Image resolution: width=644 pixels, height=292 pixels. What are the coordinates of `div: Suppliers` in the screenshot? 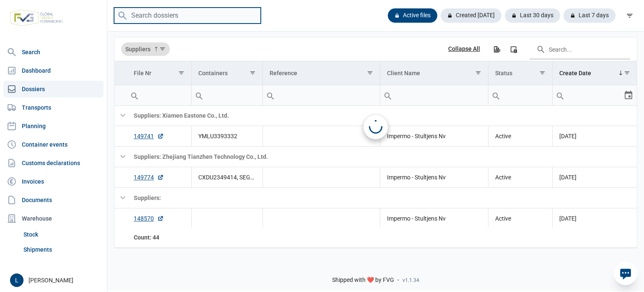 It's located at (146, 49).